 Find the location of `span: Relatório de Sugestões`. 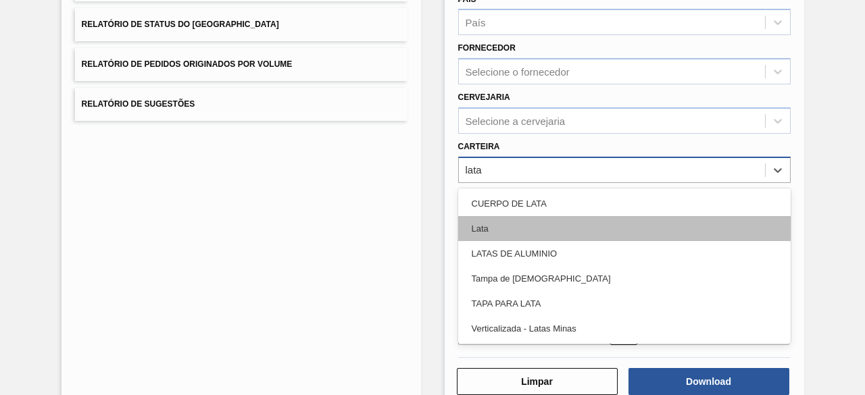

span: Relatório de Sugestões is located at coordinates (139, 104).